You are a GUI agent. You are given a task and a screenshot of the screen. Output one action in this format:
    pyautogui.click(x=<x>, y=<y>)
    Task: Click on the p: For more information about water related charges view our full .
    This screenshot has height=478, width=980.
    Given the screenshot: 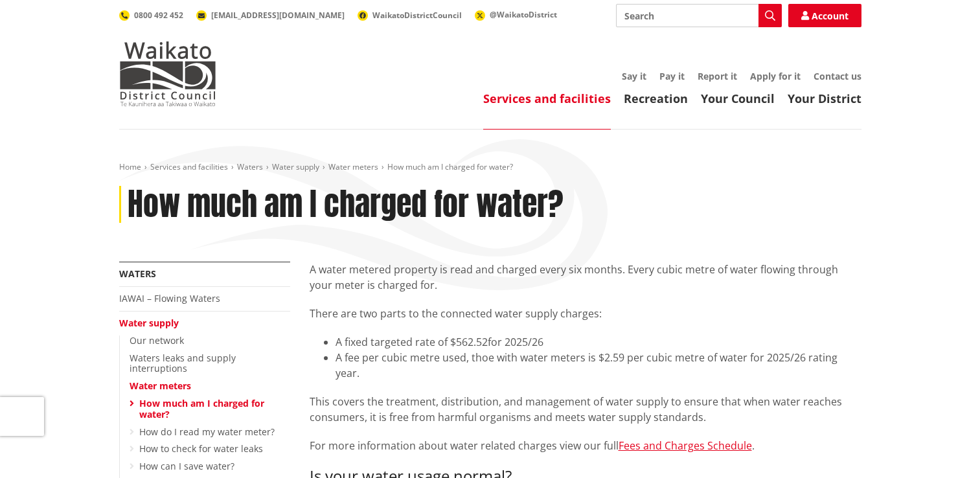 What is the action you would take?
    pyautogui.click(x=586, y=445)
    